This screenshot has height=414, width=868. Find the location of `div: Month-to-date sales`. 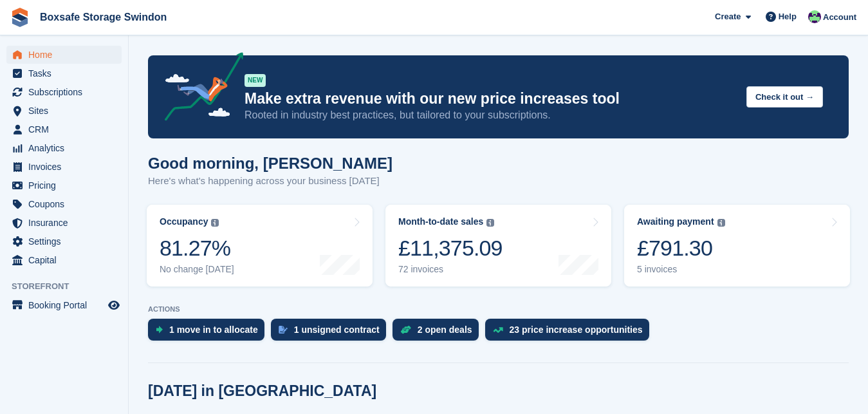

div: Month-to-date sales is located at coordinates (441, 221).